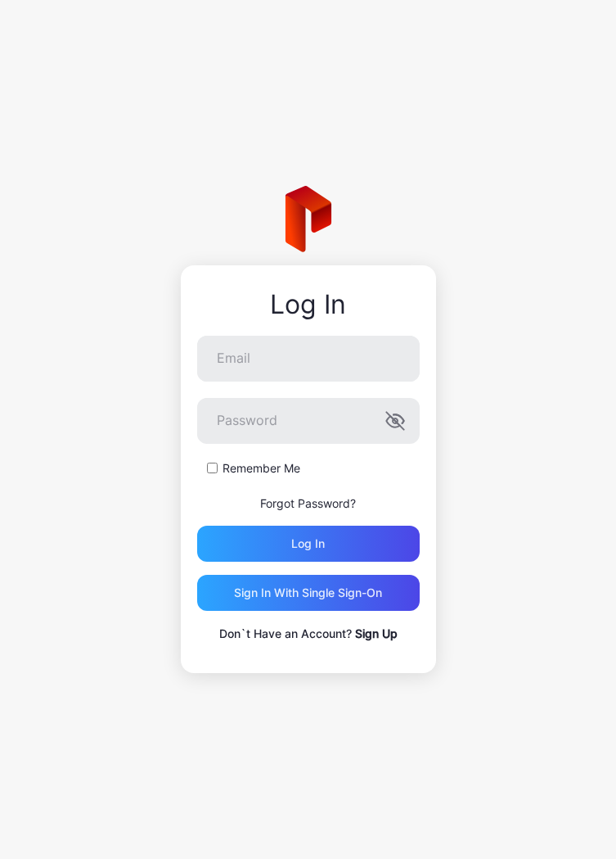  What do you see at coordinates (308, 304) in the screenshot?
I see `div: Log In` at bounding box center [308, 304].